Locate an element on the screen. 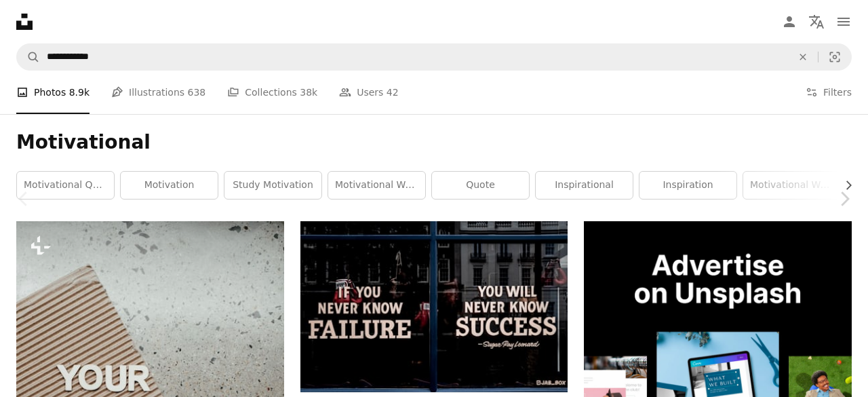  a: motivational quotes is located at coordinates (65, 185).